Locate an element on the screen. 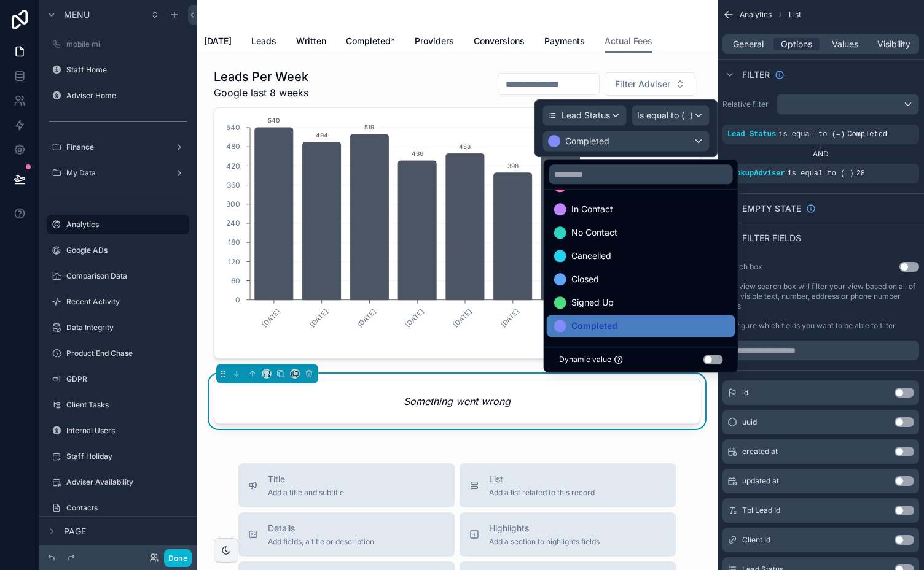 The height and width of the screenshot is (570, 924). a: Staff Home is located at coordinates (118, 70).